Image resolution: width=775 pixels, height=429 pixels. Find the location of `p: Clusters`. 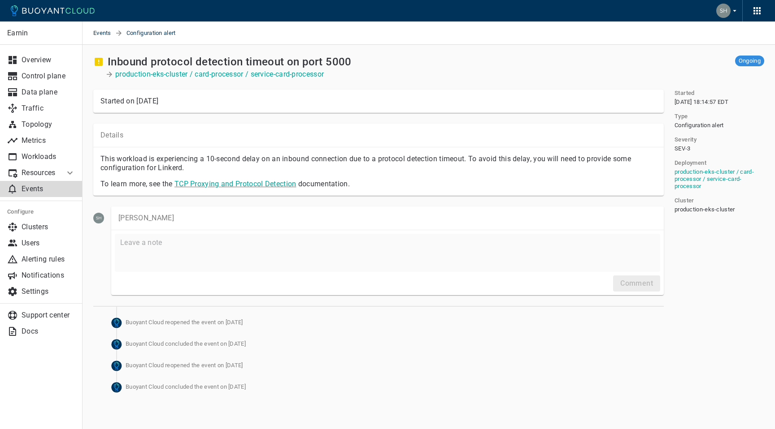

p: Clusters is located at coordinates (48, 227).